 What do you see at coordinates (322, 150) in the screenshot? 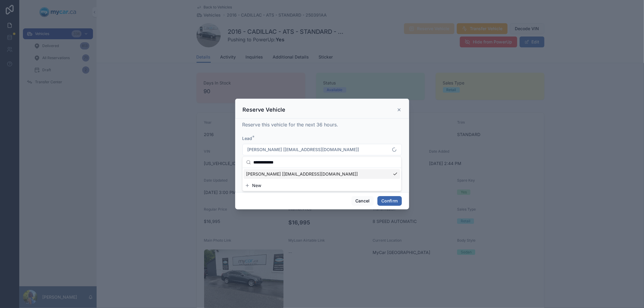
I see `button: Select Button` at bounding box center [322, 150].